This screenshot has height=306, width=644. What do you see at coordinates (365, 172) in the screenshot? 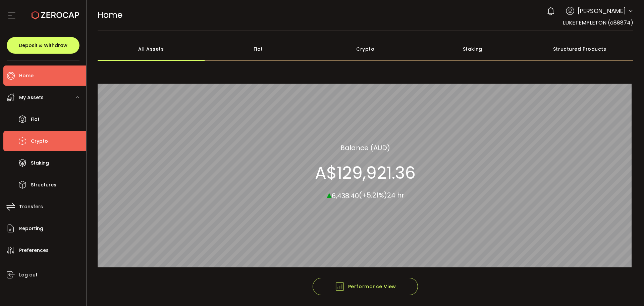
I see `section: A$129,921.36` at bounding box center [365, 172].